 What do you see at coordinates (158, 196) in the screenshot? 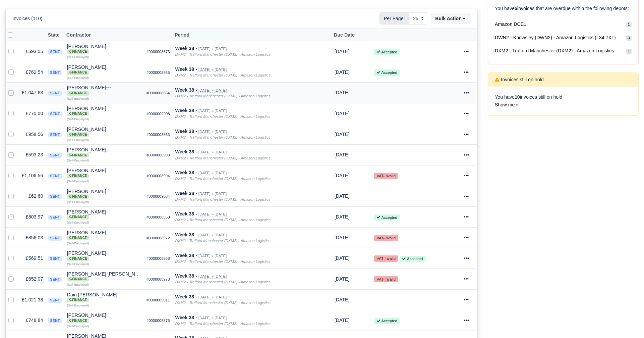
I see `small: #0000009084` at bounding box center [158, 196].